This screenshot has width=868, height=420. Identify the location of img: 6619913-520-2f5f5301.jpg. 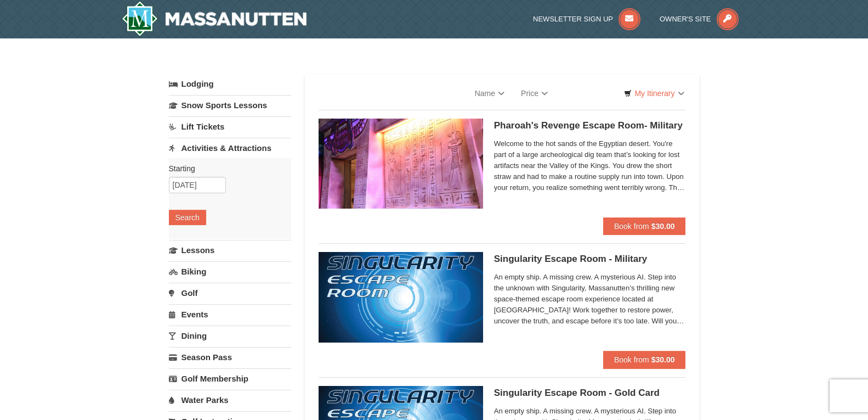
(401, 297).